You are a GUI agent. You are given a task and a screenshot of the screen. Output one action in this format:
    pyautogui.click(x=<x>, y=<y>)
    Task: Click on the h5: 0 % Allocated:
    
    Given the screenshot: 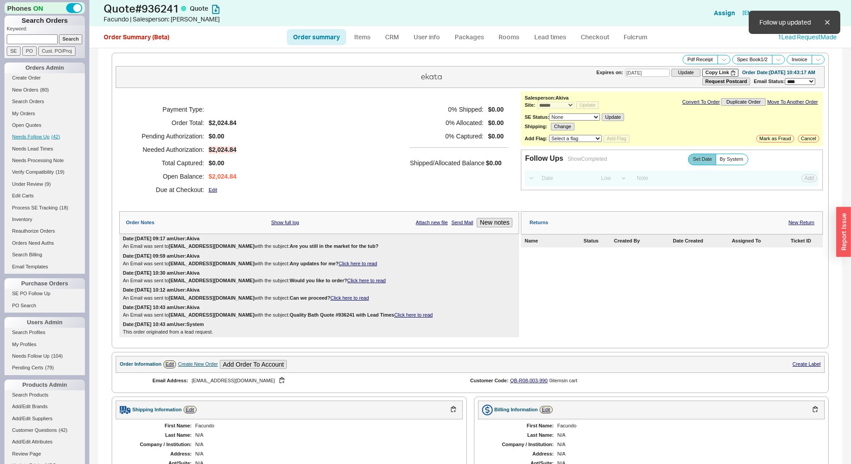 What is the action you would take?
    pyautogui.click(x=446, y=123)
    